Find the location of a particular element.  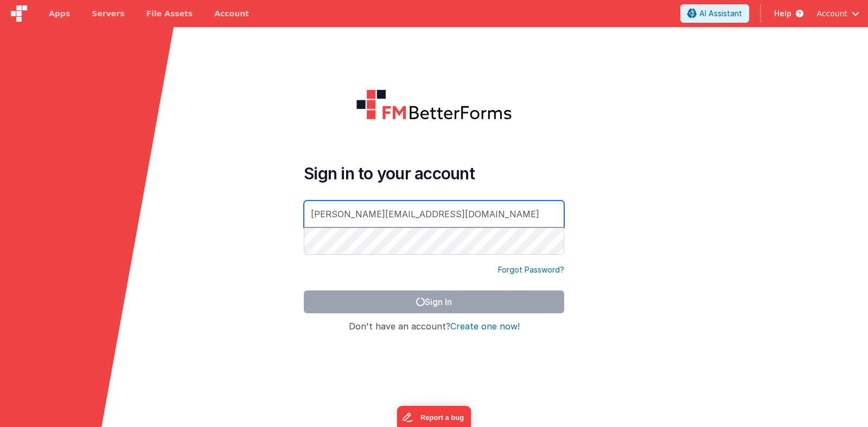

button: Sign In is located at coordinates (434, 302).